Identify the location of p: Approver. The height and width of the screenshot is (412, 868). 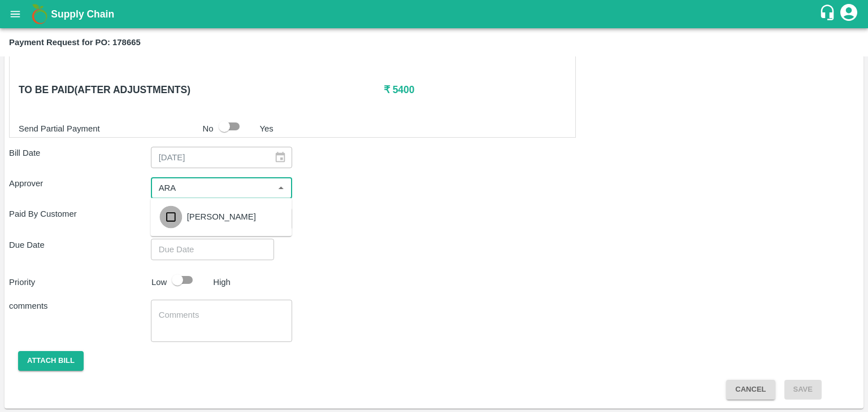
(80, 183).